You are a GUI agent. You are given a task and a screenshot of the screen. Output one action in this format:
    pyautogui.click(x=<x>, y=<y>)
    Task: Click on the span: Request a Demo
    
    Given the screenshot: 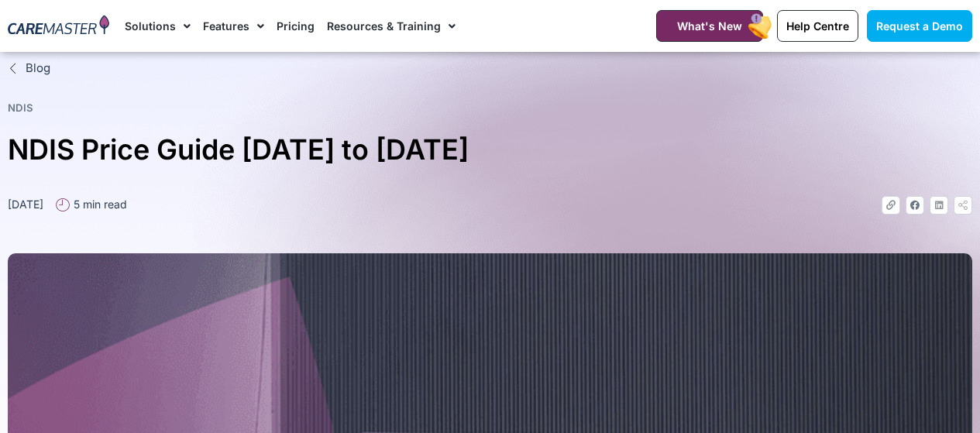 What is the action you would take?
    pyautogui.click(x=920, y=25)
    